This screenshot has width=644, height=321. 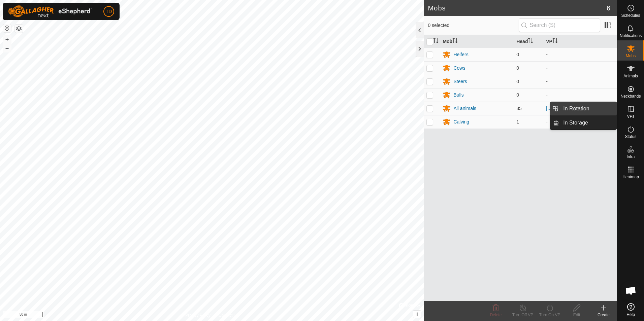 I want to click on span: Heatmap, so click(x=631, y=177).